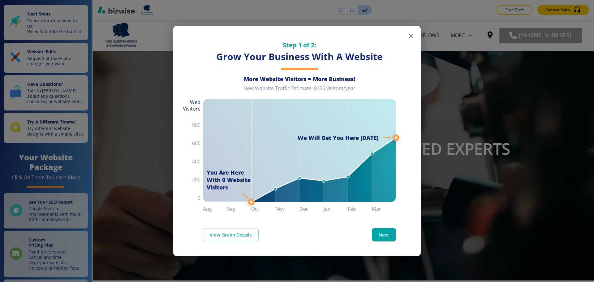 This screenshot has width=594, height=282. Describe the element at coordinates (299, 57) in the screenshot. I see `h3: Grow Your Business With A Website` at that location.